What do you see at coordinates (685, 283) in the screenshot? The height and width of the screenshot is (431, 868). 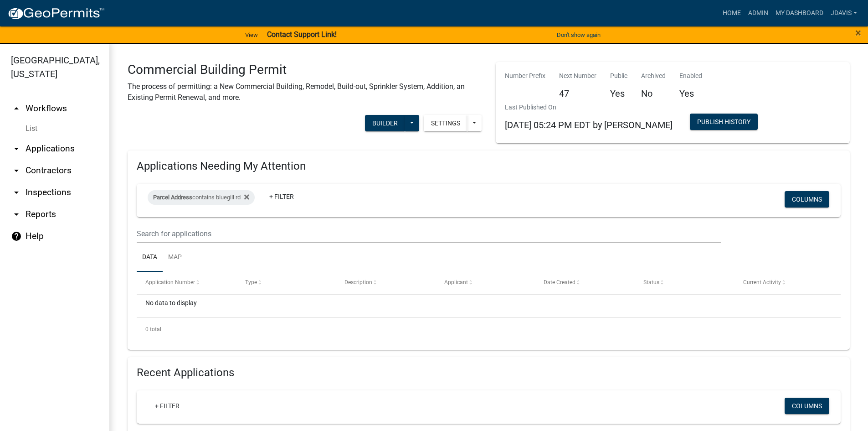 I see `datatable-header-cell: Status` at bounding box center [685, 283].